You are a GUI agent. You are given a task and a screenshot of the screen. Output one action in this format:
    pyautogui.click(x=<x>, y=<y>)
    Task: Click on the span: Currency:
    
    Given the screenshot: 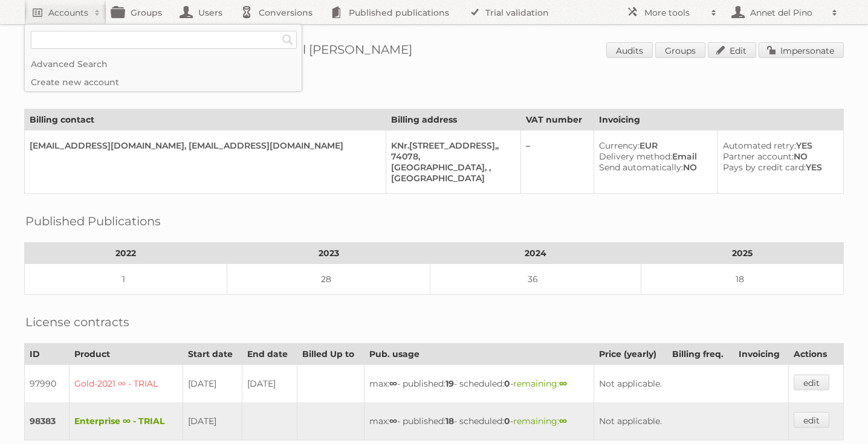 What is the action you would take?
    pyautogui.click(x=619, y=146)
    